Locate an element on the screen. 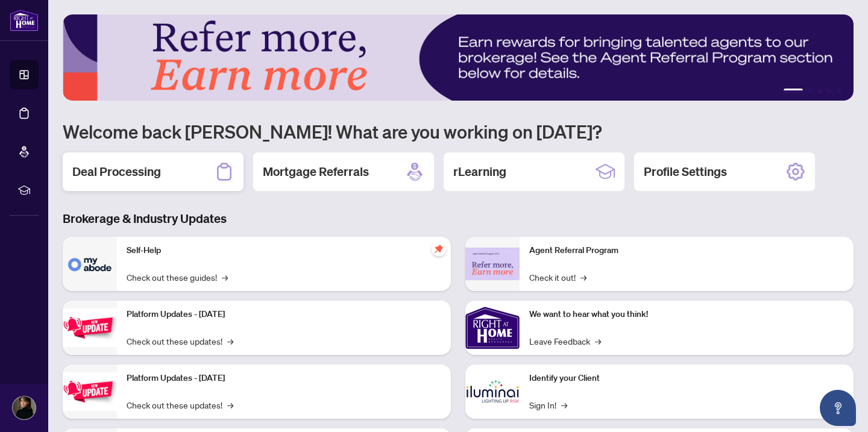  span: pushpin is located at coordinates (438, 248).